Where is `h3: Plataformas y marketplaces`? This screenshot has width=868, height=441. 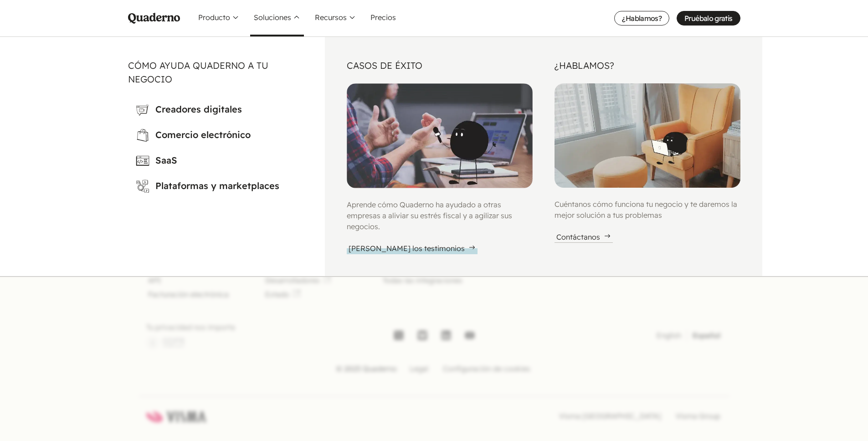 h3: Plataformas y marketplaces is located at coordinates (226, 186).